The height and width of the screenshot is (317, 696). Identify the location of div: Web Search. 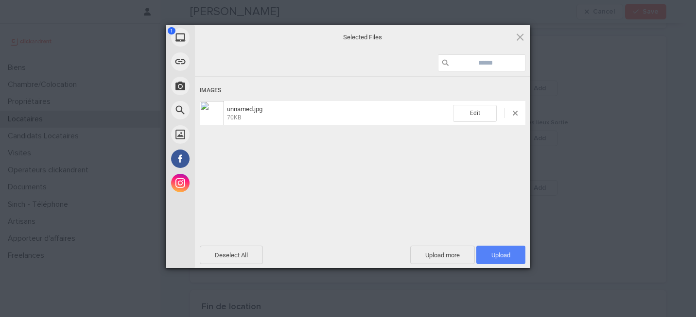
(224, 110).